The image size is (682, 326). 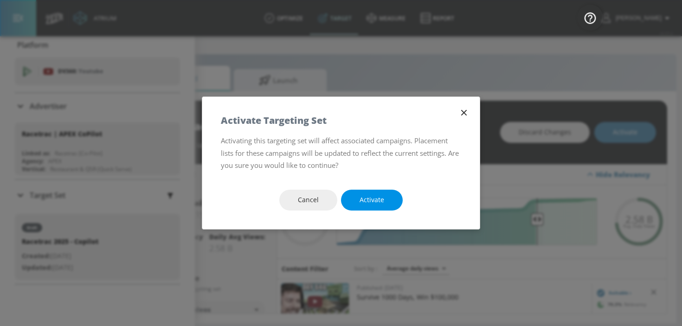 What do you see at coordinates (341, 153) in the screenshot?
I see `p: Activating this targeting set will affect associated campaigns. Placement lists for these campaig...` at bounding box center [341, 153].